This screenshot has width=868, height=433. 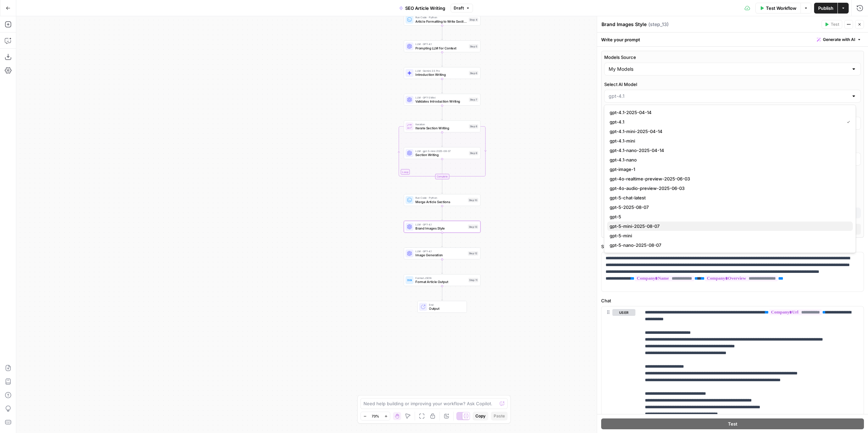 What do you see at coordinates (473, 99) in the screenshot?
I see `div: Step 7` at bounding box center [473, 99].